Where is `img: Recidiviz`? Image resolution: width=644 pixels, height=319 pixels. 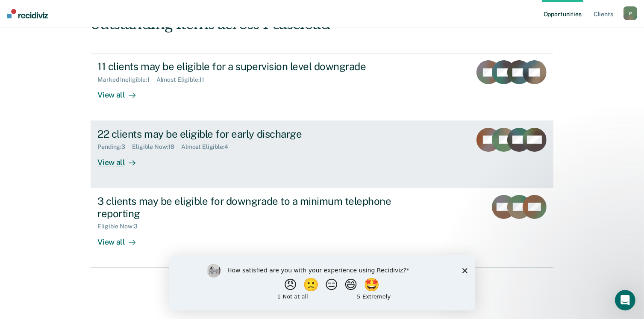 img: Recidiviz is located at coordinates (28, 13).